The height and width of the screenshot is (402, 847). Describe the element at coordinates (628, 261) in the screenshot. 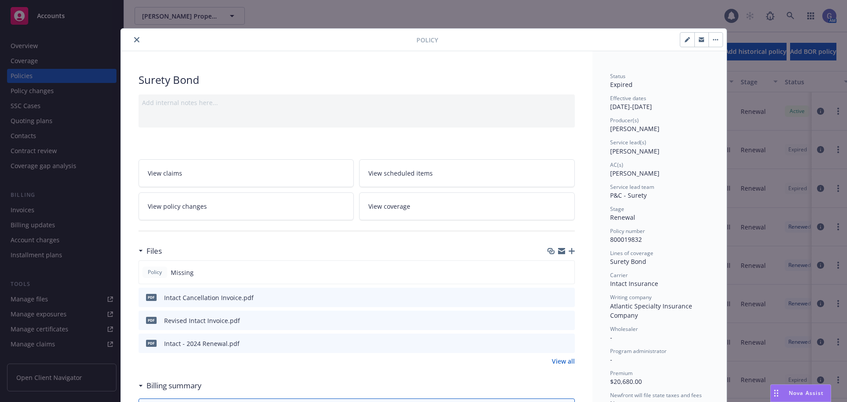

I see `span: Surety Bond` at that location.